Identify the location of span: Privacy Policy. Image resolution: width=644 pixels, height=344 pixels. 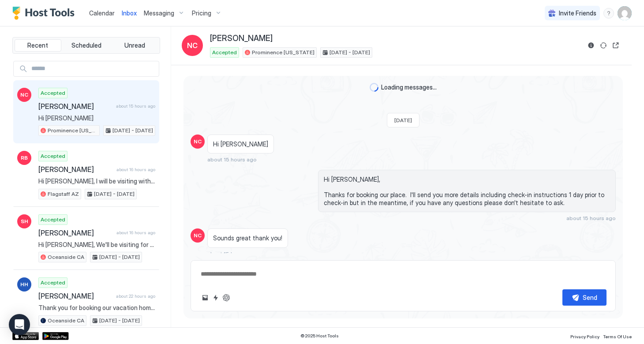
(585, 337).